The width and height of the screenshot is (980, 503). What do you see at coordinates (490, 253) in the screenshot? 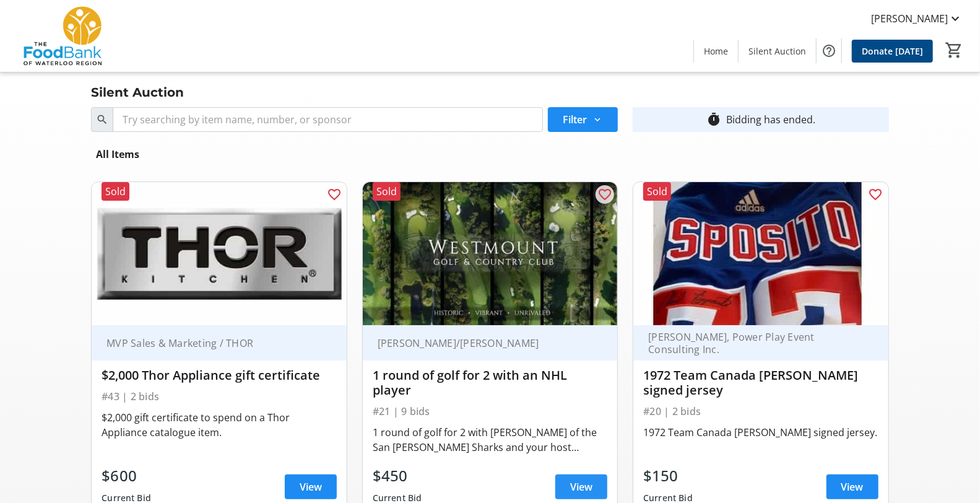
I see `img: 1 round of golf for 2 with an NHL player` at bounding box center [490, 253].